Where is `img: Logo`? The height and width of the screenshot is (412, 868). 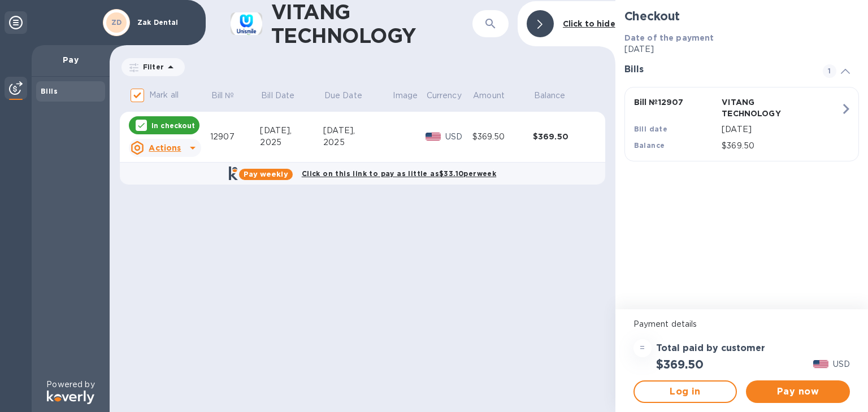 img: Logo is located at coordinates (71, 397).